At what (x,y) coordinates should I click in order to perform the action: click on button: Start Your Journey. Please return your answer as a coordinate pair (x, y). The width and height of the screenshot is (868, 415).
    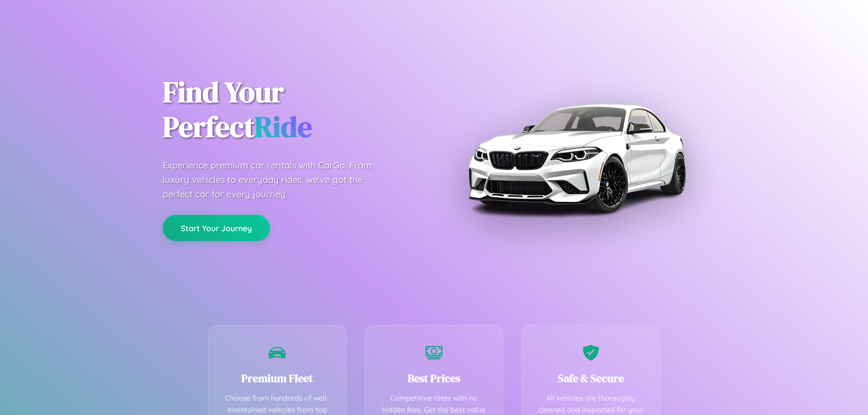
    Looking at the image, I should click on (216, 228).